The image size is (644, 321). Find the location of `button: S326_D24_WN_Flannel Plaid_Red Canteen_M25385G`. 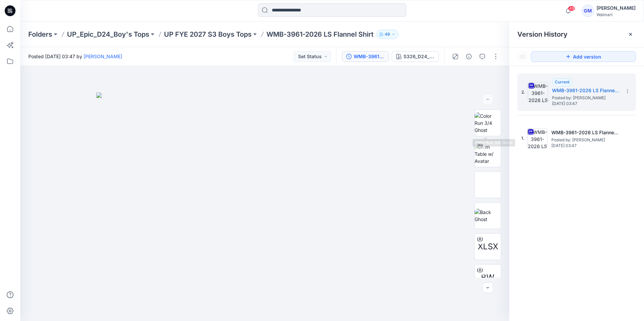

button: S326_D24_WN_Flannel Plaid_Red Canteen_M25385G is located at coordinates (415, 57).